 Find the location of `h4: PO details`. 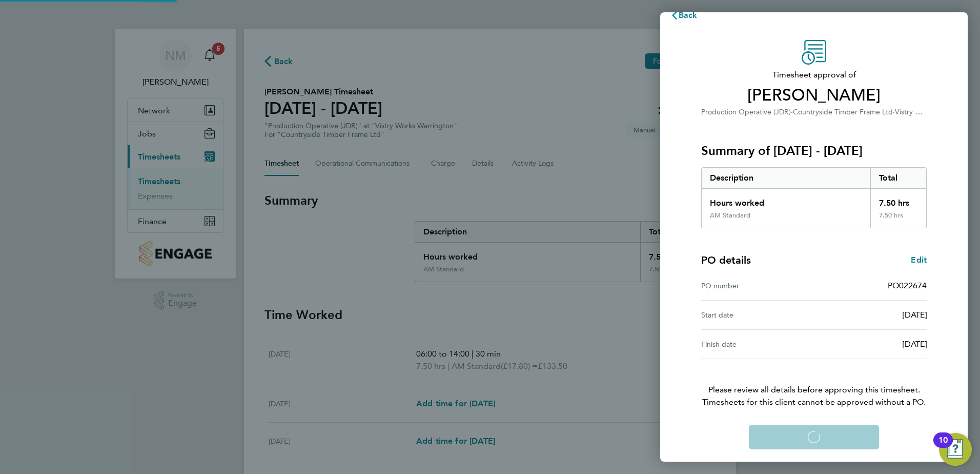

h4: PO details is located at coordinates (727, 260).